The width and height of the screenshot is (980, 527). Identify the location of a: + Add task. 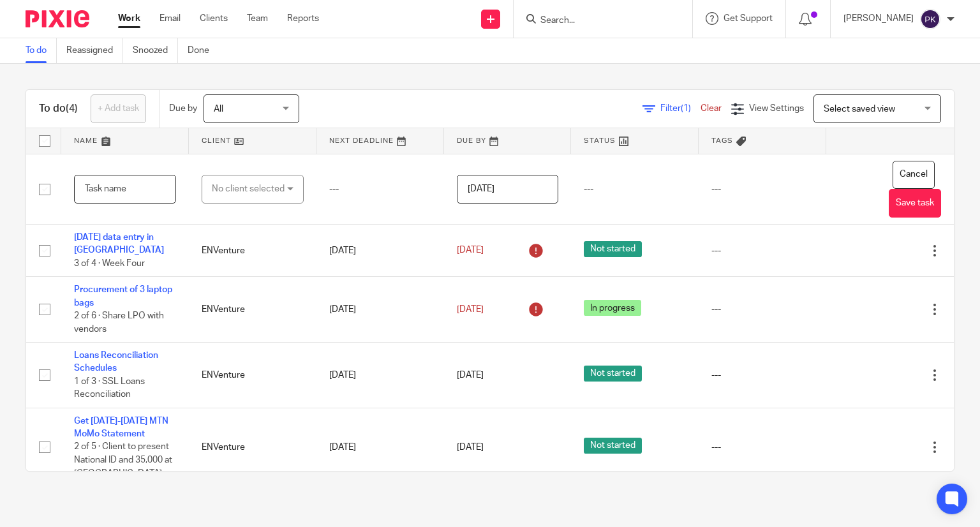
(118, 109).